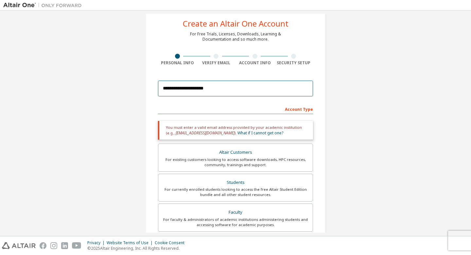  I want to click on div: Altair Customers, so click(236, 152).